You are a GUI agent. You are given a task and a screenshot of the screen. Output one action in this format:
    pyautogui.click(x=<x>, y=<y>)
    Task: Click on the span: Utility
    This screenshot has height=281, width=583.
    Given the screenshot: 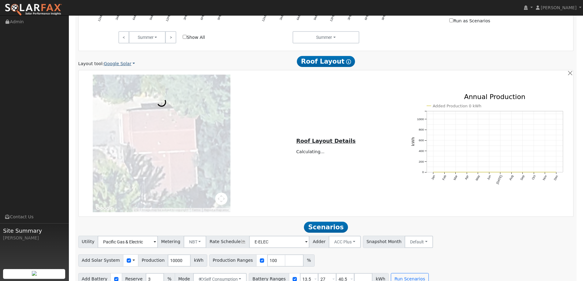 What is the action you would take?
    pyautogui.click(x=88, y=242)
    